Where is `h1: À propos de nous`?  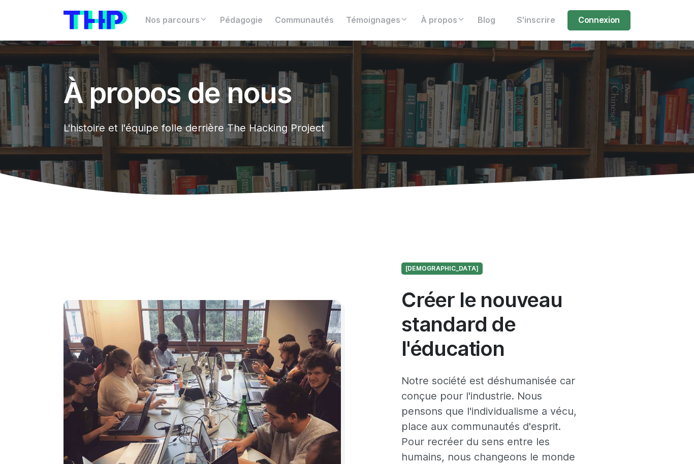
h1: À propos de nous is located at coordinates (299, 93).